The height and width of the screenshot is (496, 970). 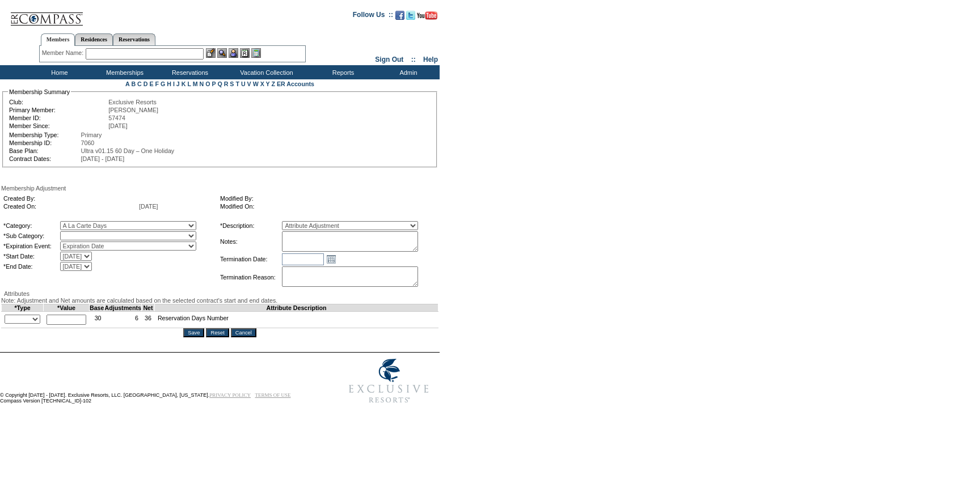 What do you see at coordinates (430, 60) in the screenshot?
I see `a: Help` at bounding box center [430, 60].